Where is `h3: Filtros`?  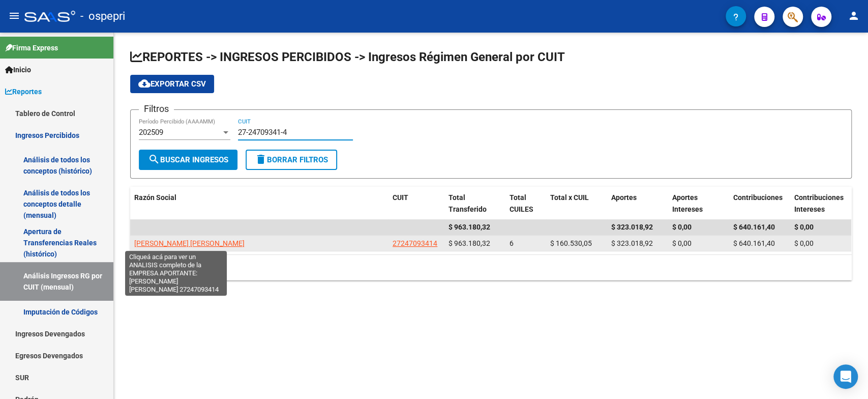 h3: Filtros is located at coordinates (156, 109).